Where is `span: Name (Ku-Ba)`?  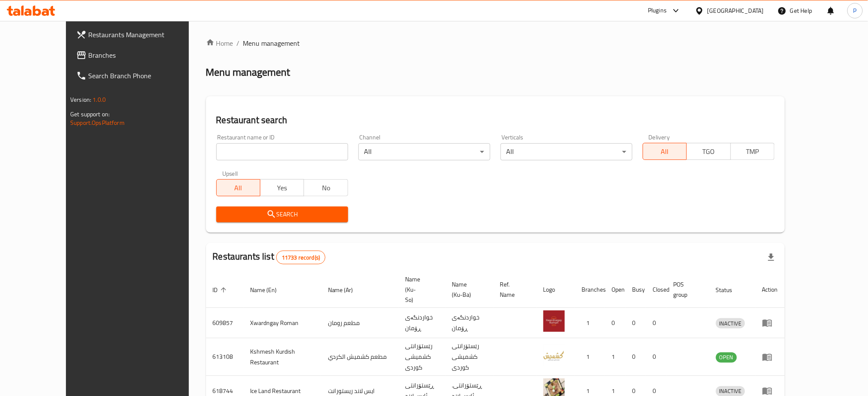 span: Name (Ku-Ba) is located at coordinates (467, 290).